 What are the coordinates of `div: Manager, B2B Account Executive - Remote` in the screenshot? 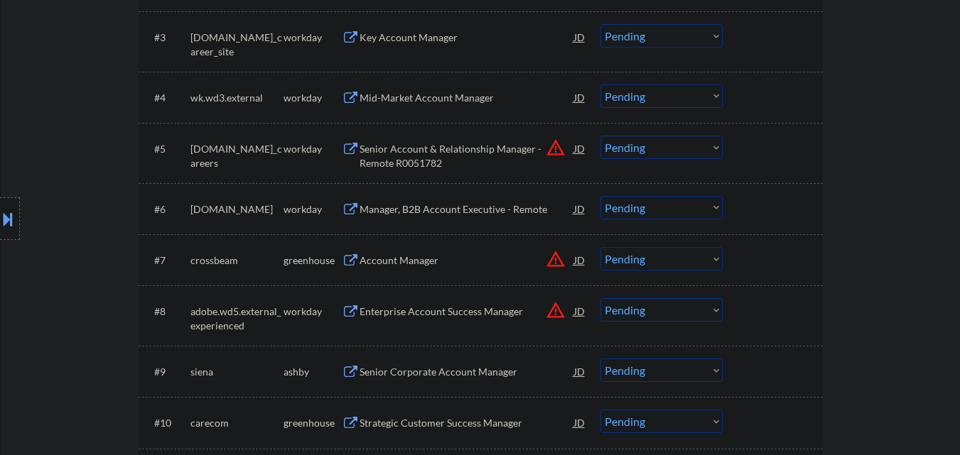 It's located at (467, 210).